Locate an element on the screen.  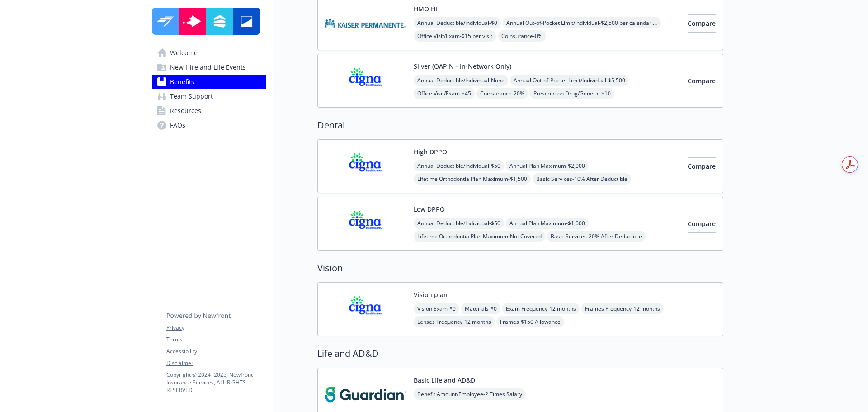
a: Resources is located at coordinates (209, 111).